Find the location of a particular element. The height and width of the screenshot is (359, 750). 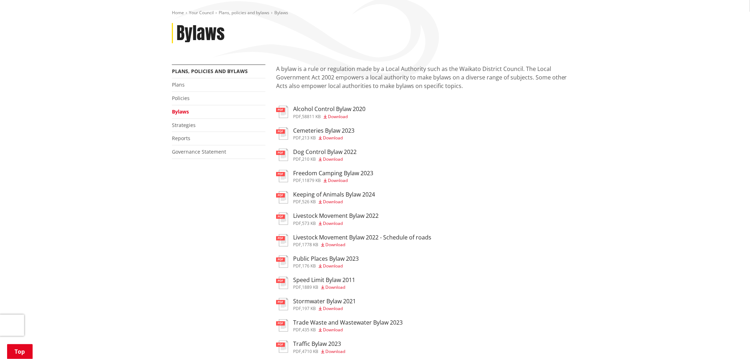

a: Speed Limit Bylaw 2011 pdf,1889 KB Download is located at coordinates (316, 283).